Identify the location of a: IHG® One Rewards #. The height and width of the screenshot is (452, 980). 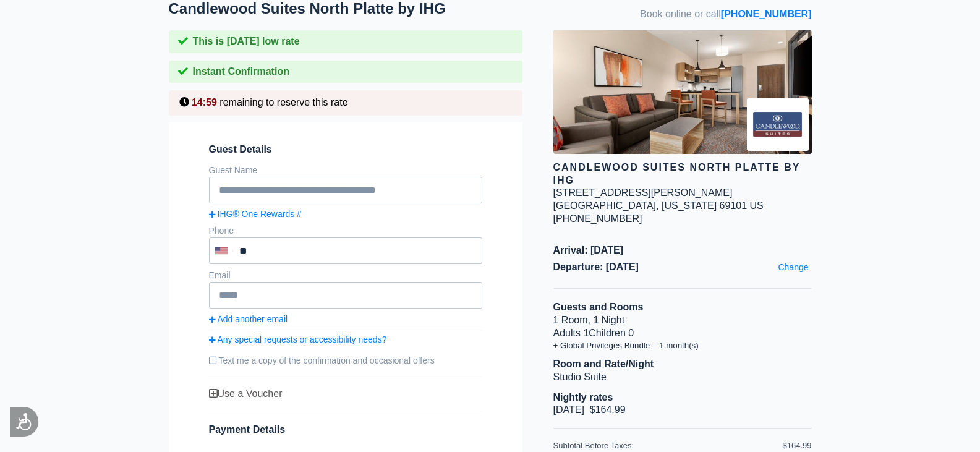
(345, 214).